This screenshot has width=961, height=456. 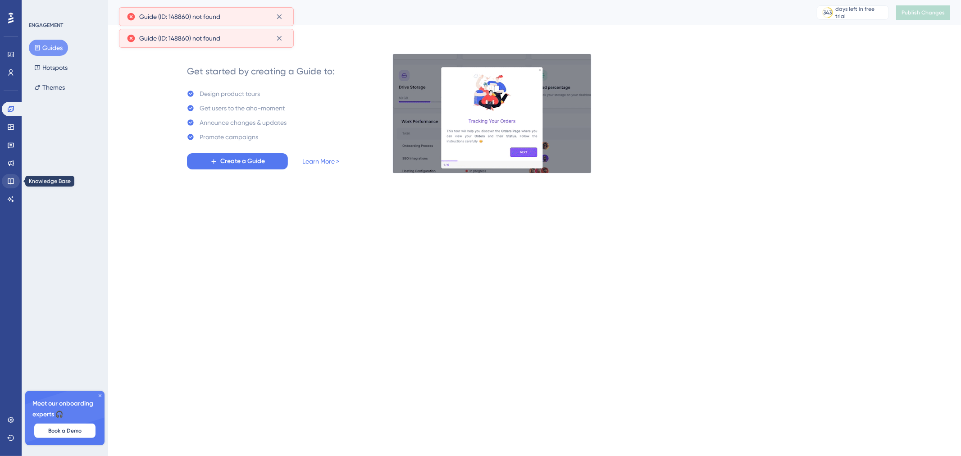 What do you see at coordinates (457, 13) in the screenshot?
I see `div: Guides` at bounding box center [457, 13].